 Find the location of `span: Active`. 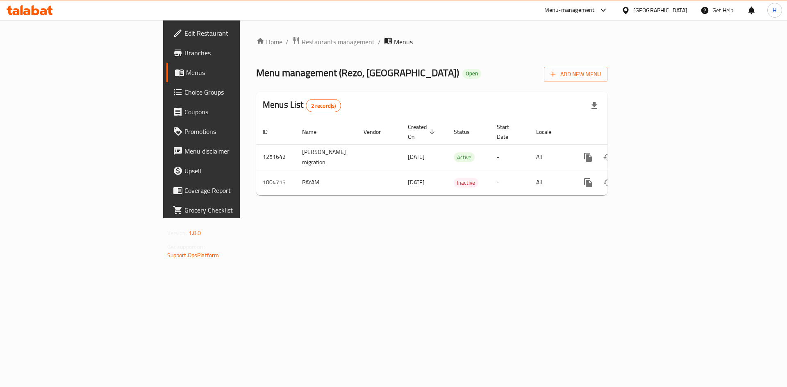

span: Active is located at coordinates (464, 157).